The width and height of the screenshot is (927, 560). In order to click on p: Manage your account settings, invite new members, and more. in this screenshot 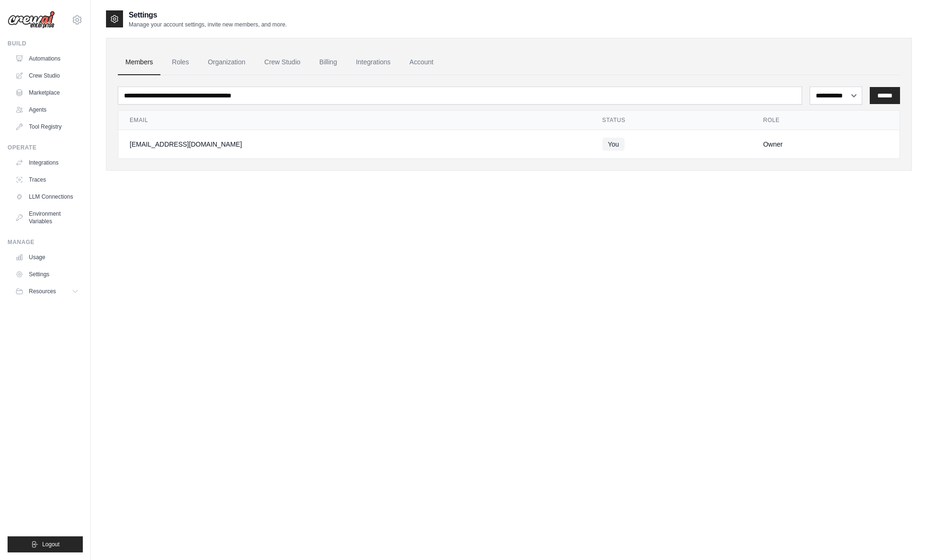, I will do `click(207, 24)`.